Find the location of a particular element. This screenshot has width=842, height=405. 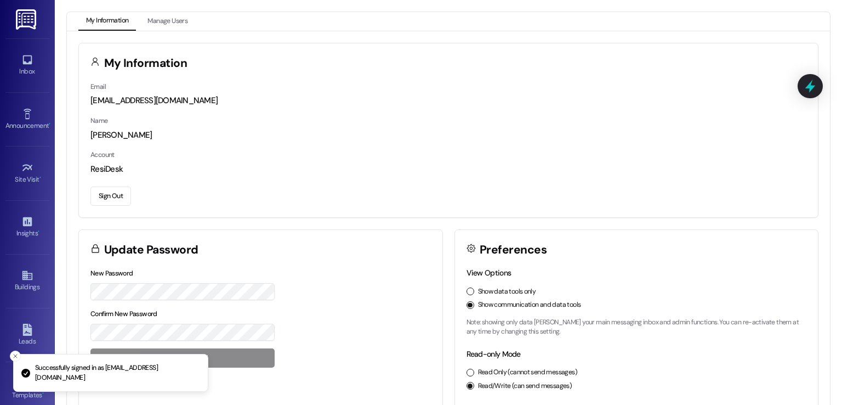

h3: Preferences is located at coordinates (513, 250).